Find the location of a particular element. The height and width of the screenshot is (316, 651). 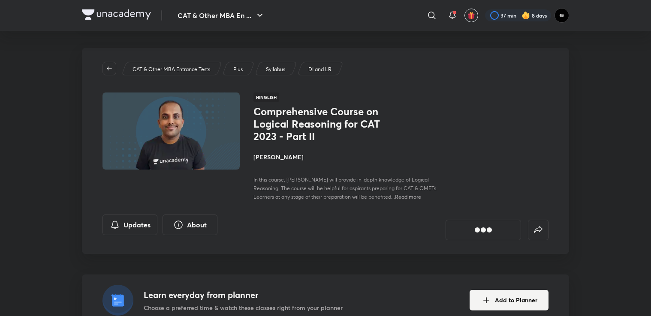

h4: Learn everyday from planner is located at coordinates (243, 295).